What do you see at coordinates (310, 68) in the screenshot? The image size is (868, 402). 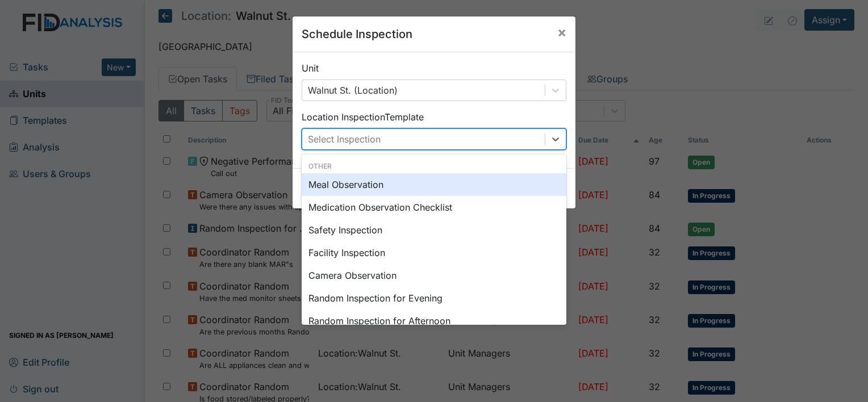 I see `label: Unit` at bounding box center [310, 68].